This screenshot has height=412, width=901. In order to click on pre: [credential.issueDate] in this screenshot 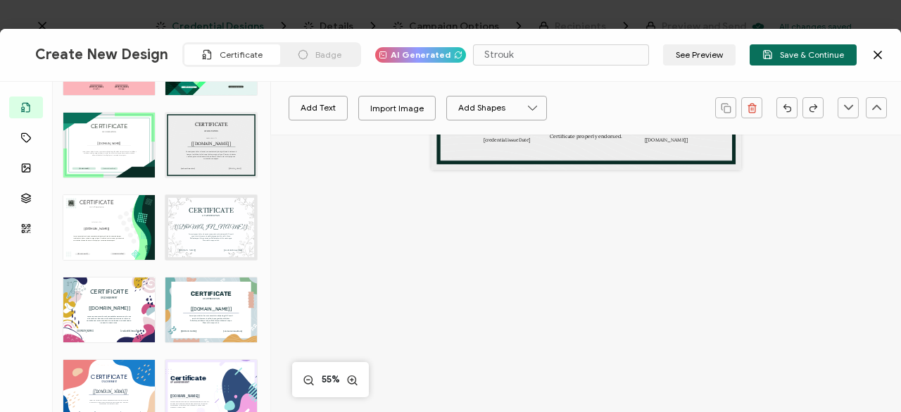, I will do `click(507, 140)`.